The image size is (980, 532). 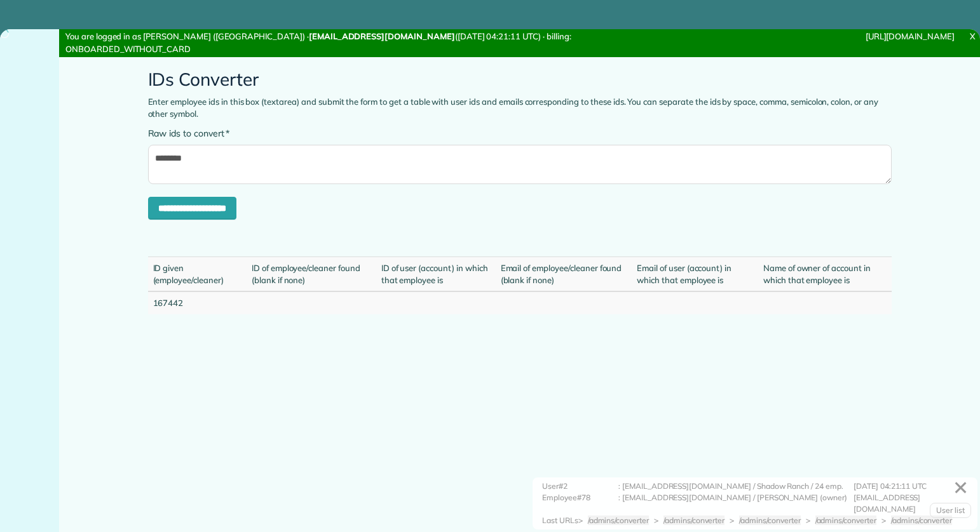 I want to click on label: Raw ids to convert, so click(x=189, y=134).